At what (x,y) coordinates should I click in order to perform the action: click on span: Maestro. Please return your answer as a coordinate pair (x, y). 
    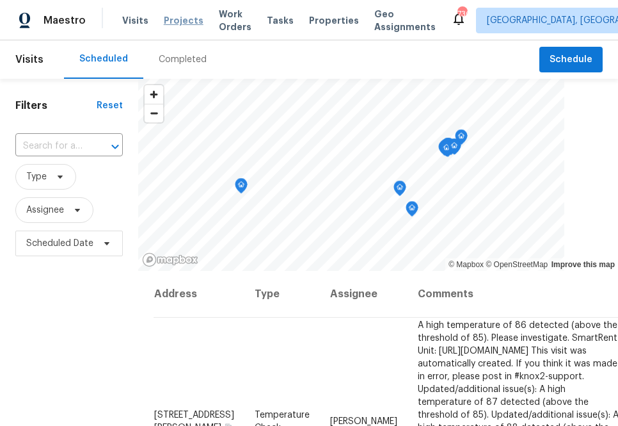
    Looking at the image, I should click on (65, 20).